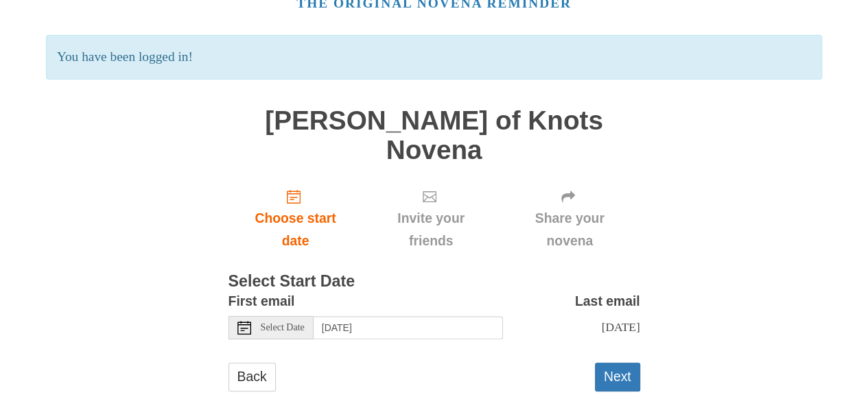  Describe the element at coordinates (283, 328) in the screenshot. I see `span: Select Date` at that location.